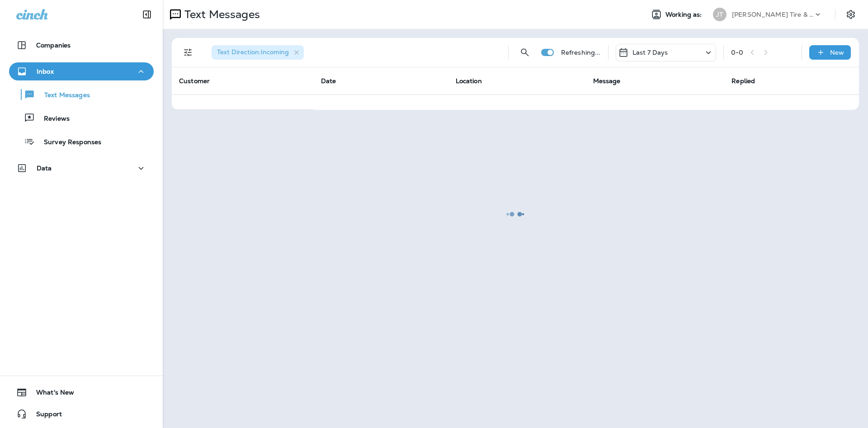 Image resolution: width=868 pixels, height=428 pixels. I want to click on p: New, so click(837, 52).